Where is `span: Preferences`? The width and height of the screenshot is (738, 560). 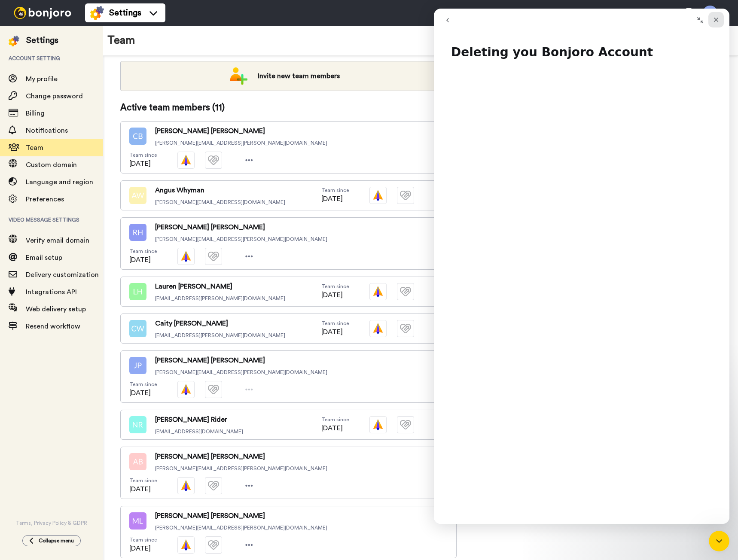 span: Preferences is located at coordinates (44, 199).